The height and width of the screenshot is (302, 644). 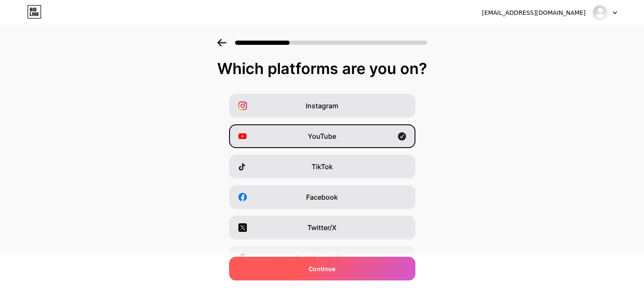 What do you see at coordinates (322, 289) in the screenshot?
I see `span: Snapchat` at bounding box center [322, 289].